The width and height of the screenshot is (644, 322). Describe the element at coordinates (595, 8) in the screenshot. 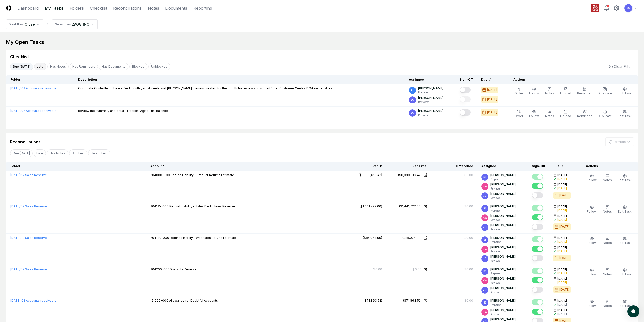

I see `img: ZAGG logo` at that location.